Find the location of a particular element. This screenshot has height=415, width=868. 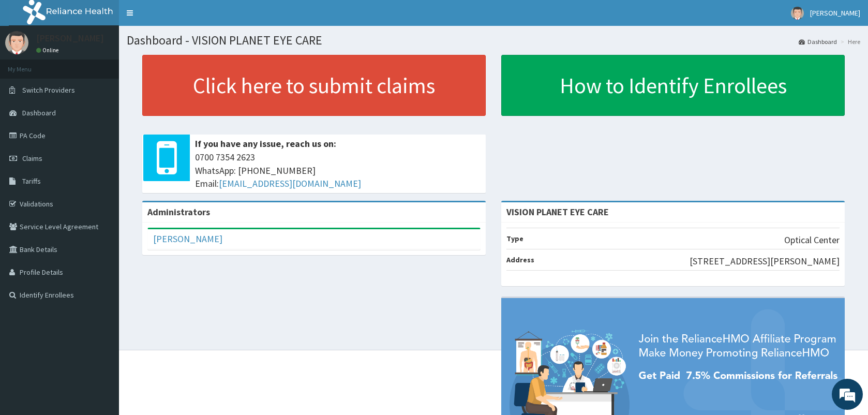

a: Click here to submit claims is located at coordinates (314, 85).